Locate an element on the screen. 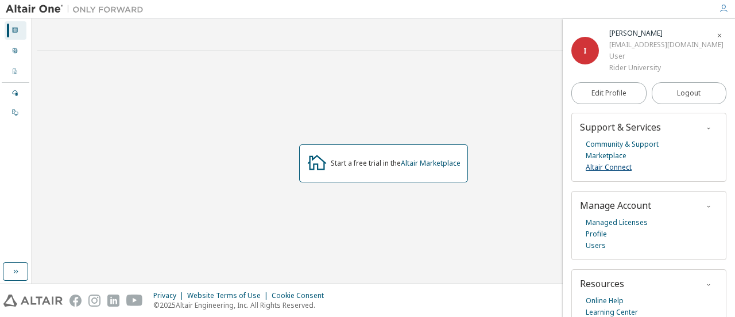 This screenshot has height=317, width=735. span: Resources is located at coordinates (602, 283).